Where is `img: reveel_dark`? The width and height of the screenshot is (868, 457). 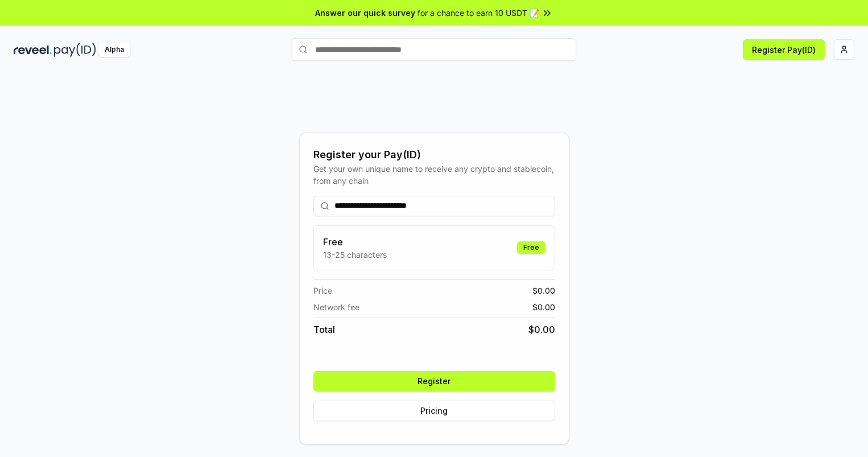
img: reveel_dark is located at coordinates (32, 50).